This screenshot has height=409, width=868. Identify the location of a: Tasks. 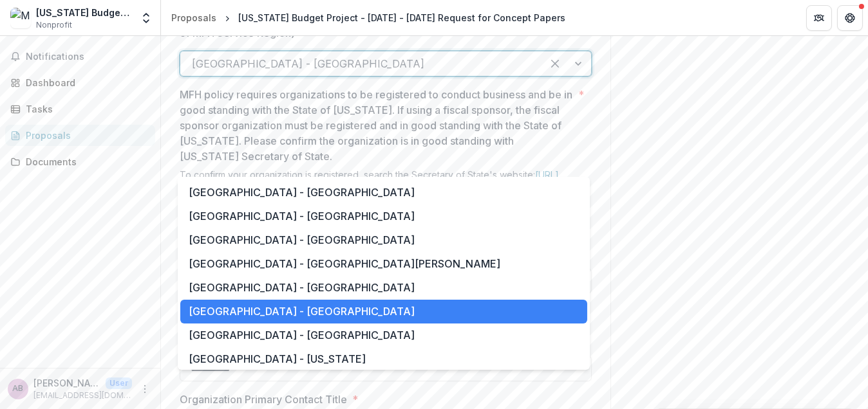
(80, 108).